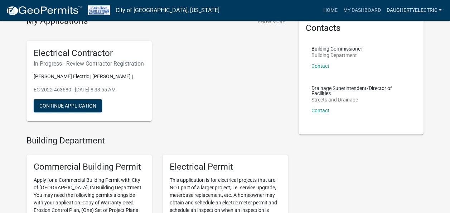 This screenshot has width=450, height=213. Describe the element at coordinates (361, 28) in the screenshot. I see `h5: Contacts` at that location.